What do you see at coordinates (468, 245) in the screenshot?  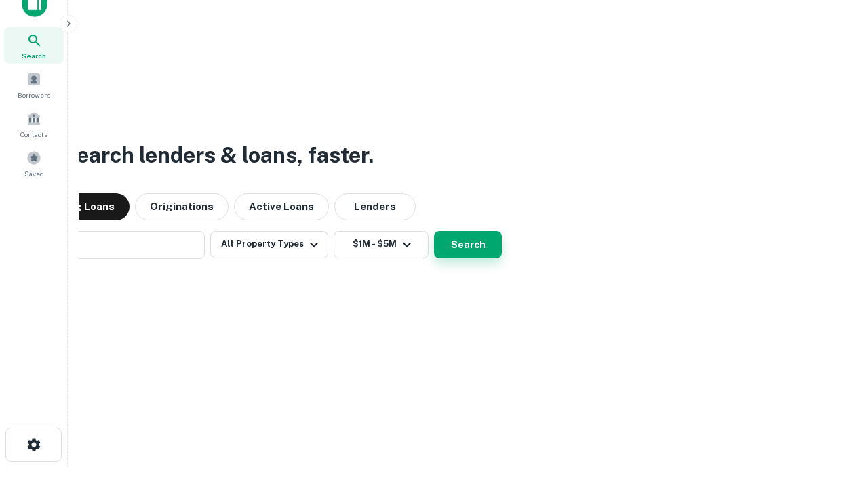 I see `button: Search` at bounding box center [468, 245].